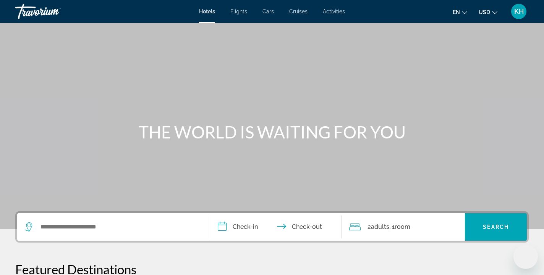 This screenshot has width=544, height=275. What do you see at coordinates (334, 11) in the screenshot?
I see `a: Activities` at bounding box center [334, 11].